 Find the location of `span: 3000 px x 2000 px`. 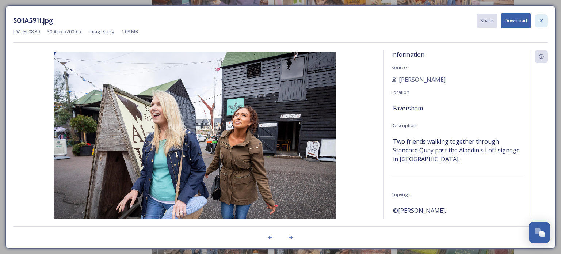

span: 3000 px x 2000 px is located at coordinates (65, 31).